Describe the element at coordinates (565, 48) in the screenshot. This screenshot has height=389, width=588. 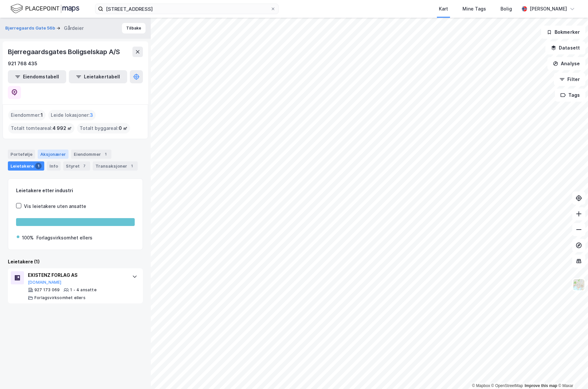
I see `button: Datasett` at that location.